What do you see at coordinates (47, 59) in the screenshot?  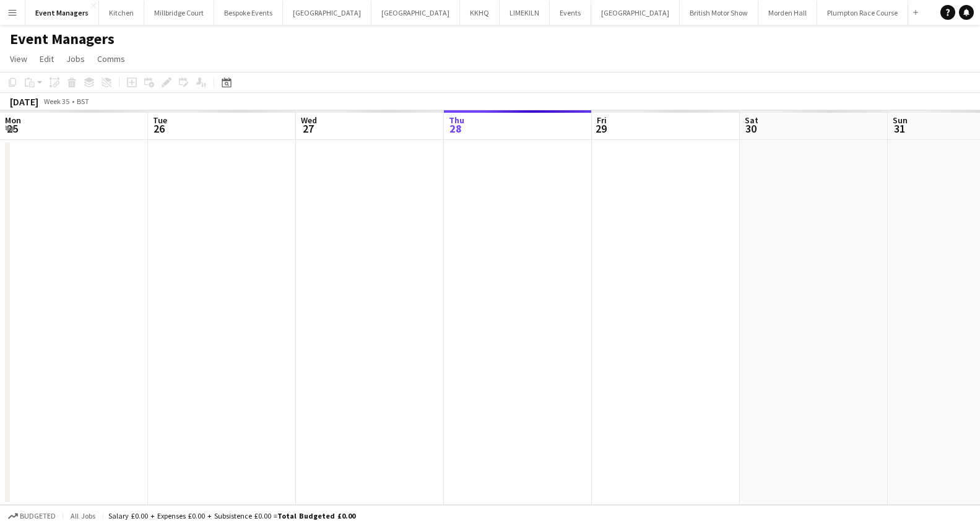 I see `a: Edit` at bounding box center [47, 59].